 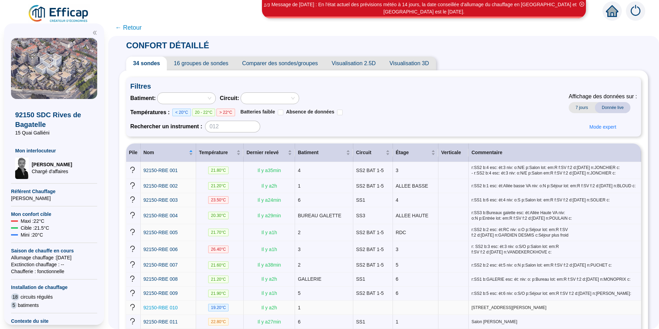 What do you see at coordinates (269, 265) in the screenshot?
I see `span: Il y a 38 min` at bounding box center [269, 265].